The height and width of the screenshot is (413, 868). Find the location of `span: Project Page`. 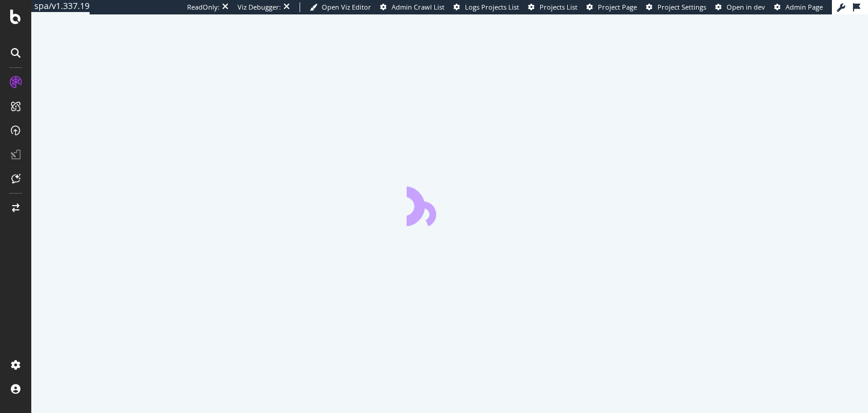

span: Project Page is located at coordinates (617, 7).